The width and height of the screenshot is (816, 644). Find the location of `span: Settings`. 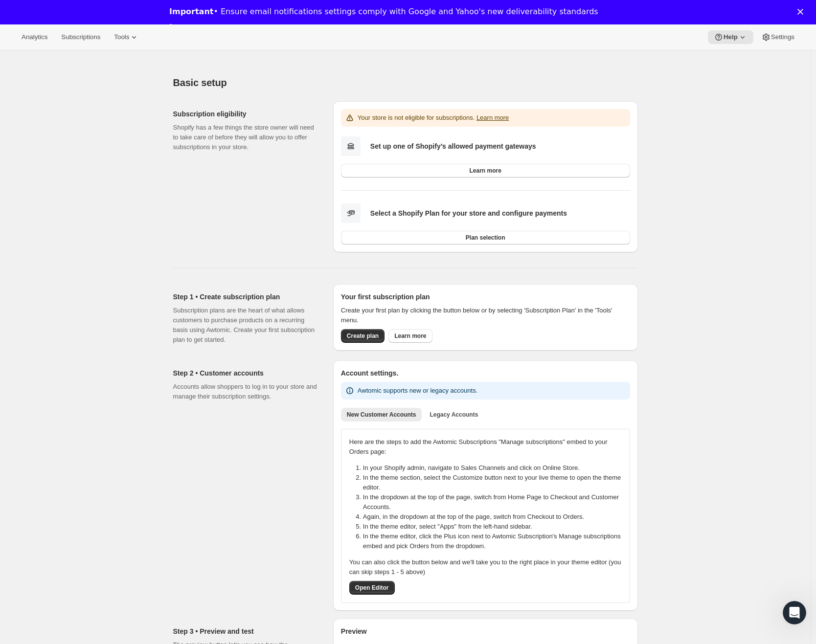

span: Settings is located at coordinates (783, 37).